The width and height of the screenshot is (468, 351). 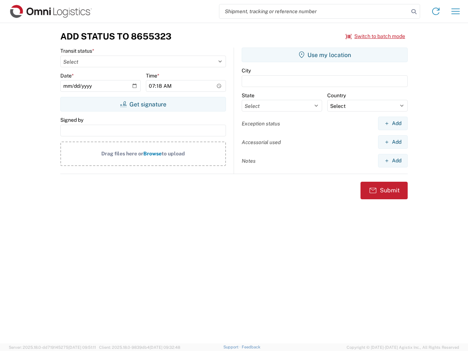 What do you see at coordinates (314, 11) in the screenshot?
I see `input: Shipment, tracking or reference number` at bounding box center [314, 11].